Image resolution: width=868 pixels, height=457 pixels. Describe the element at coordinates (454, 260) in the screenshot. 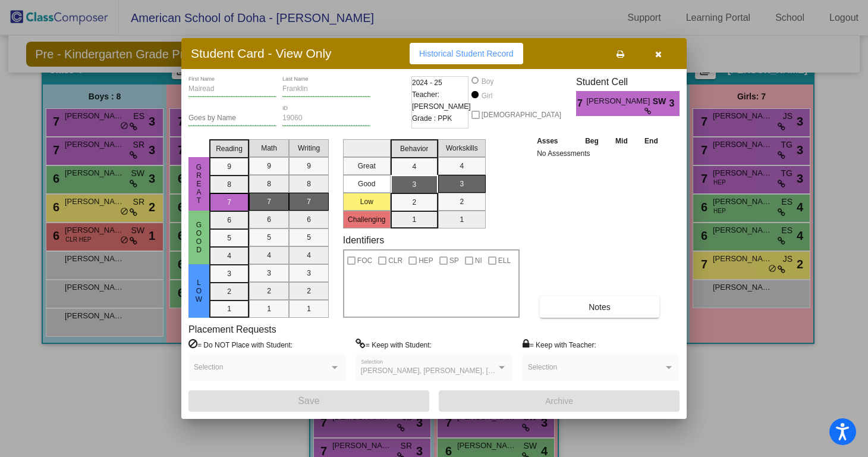

I see `span: SP` at that location.